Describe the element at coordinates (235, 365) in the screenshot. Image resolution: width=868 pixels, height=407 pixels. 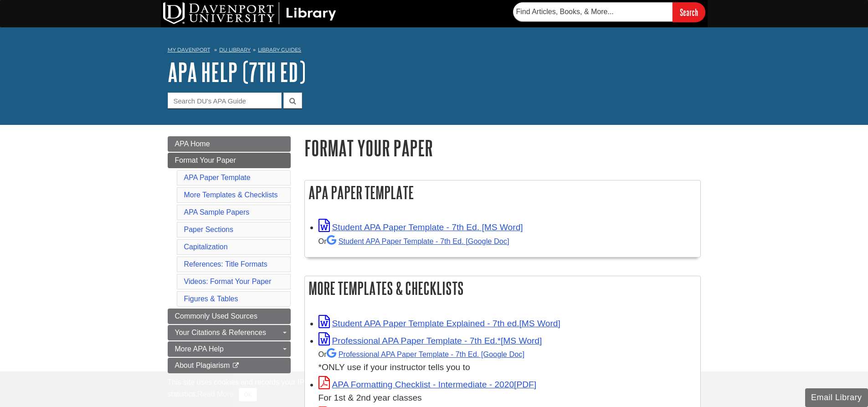
I see `i: This link opens in a new window` at that location.